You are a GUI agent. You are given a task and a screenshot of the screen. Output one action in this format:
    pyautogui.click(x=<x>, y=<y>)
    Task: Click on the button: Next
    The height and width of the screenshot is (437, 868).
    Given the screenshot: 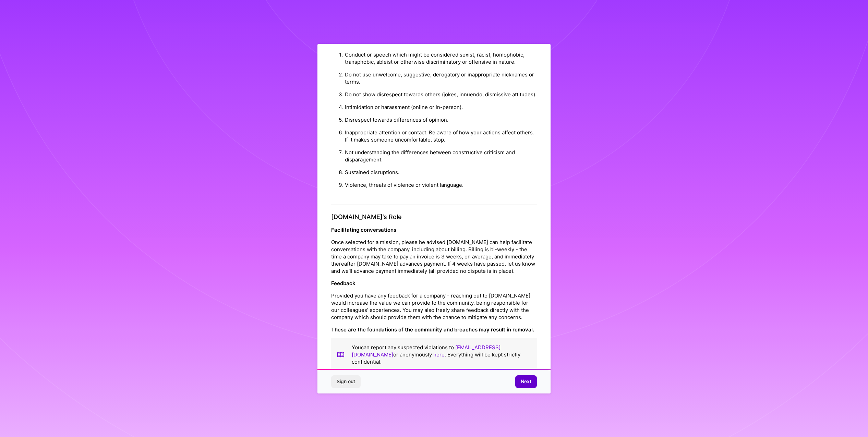 What is the action you would take?
    pyautogui.click(x=526, y=382)
    